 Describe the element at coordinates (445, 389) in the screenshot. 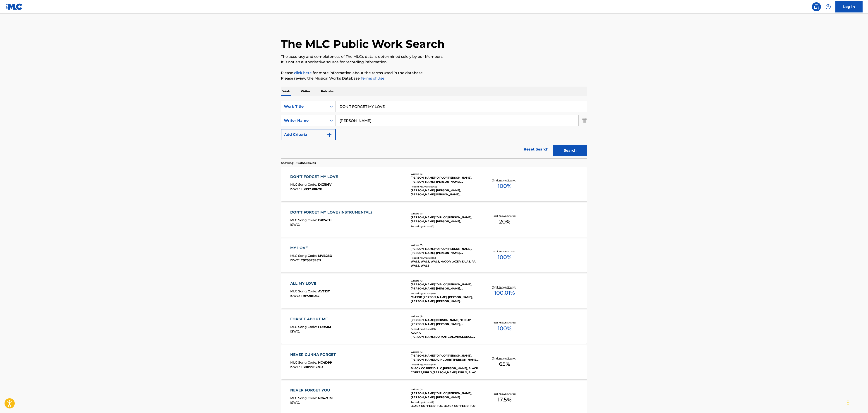

I see `div: Writers ( 3 )` at that location.